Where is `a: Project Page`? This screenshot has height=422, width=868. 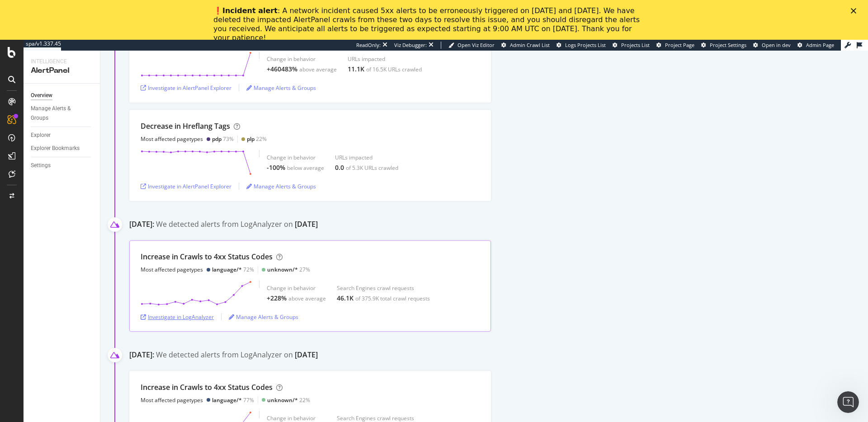 a: Project Page is located at coordinates (675, 45).